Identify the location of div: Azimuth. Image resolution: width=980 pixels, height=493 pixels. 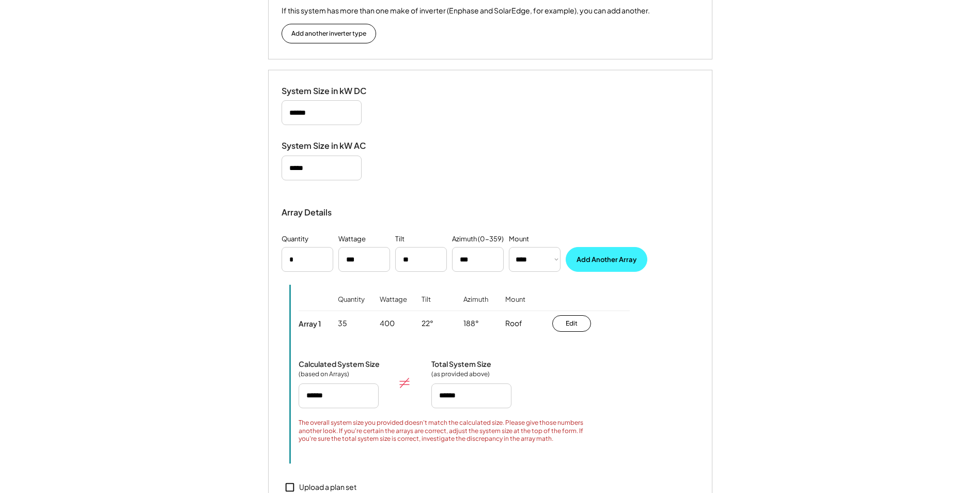
(476, 307).